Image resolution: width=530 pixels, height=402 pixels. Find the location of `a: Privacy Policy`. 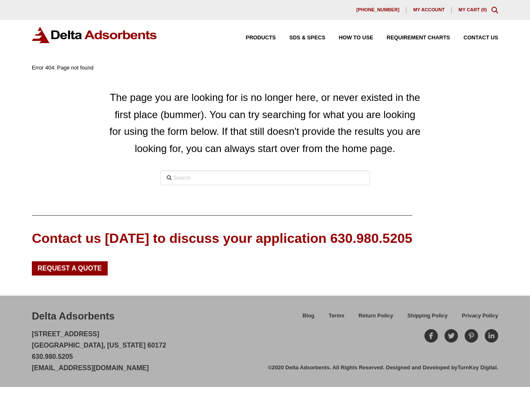

a: Privacy Policy is located at coordinates (476, 318).